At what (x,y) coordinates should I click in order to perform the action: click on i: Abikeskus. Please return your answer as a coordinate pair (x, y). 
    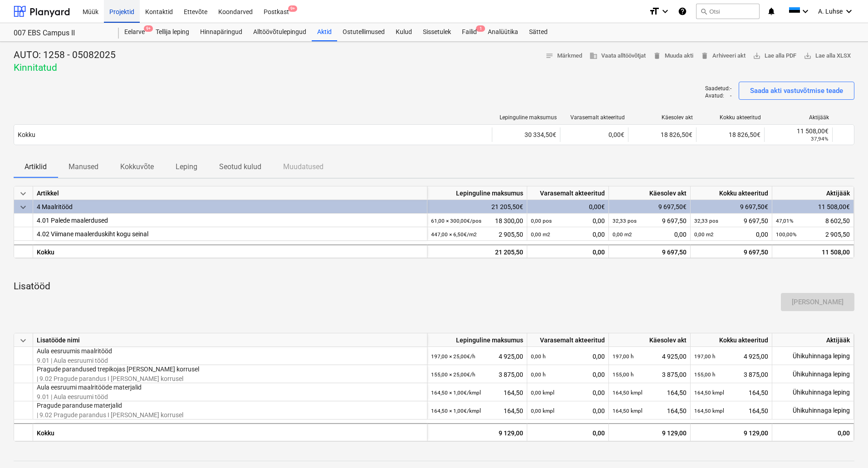
    Looking at the image, I should click on (682, 11).